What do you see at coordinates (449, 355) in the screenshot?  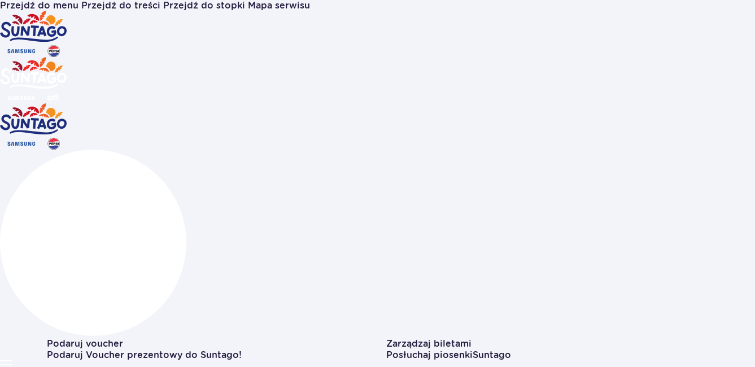 I see `button: Posłuchaj piosenkiSuntago` at bounding box center [449, 355].